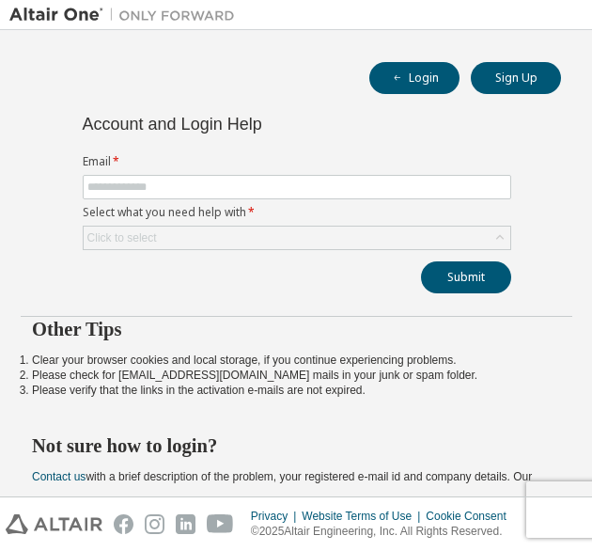 This screenshot has width=592, height=551. What do you see at coordinates (297, 162) in the screenshot?
I see `label: Email` at bounding box center [297, 162].